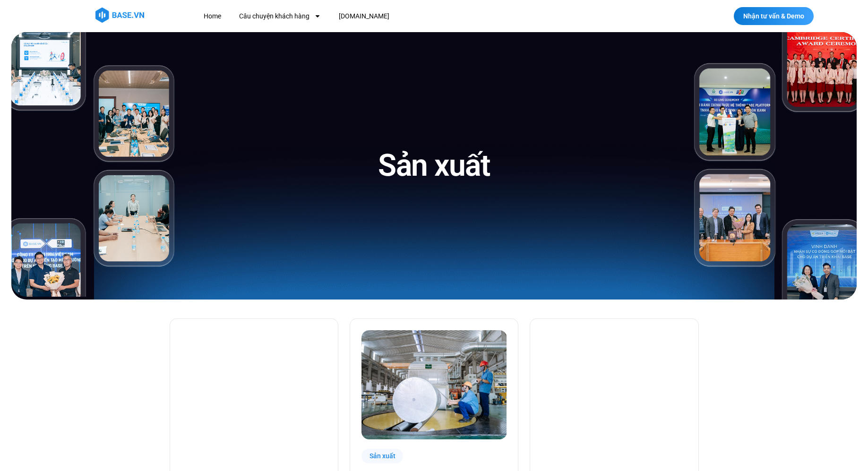 This screenshot has width=868, height=471. I want to click on span: Nhận tư vấn & Demo, so click(774, 16).